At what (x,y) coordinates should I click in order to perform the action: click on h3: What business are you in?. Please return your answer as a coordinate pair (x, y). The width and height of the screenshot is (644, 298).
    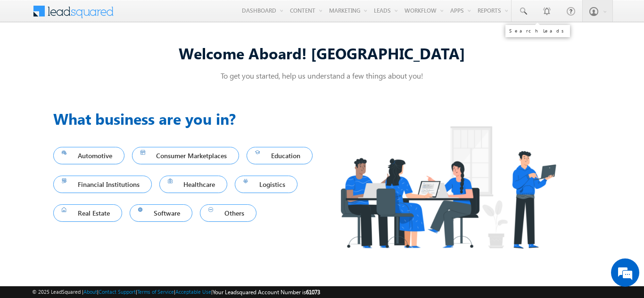
    Looking at the image, I should click on (188, 119).